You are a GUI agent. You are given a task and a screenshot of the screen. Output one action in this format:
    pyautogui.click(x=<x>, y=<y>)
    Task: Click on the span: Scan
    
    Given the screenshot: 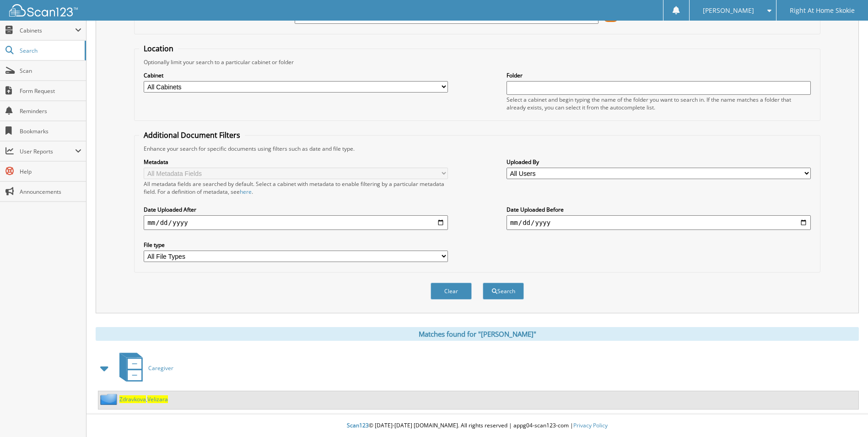 What is the action you would take?
    pyautogui.click(x=50, y=70)
    